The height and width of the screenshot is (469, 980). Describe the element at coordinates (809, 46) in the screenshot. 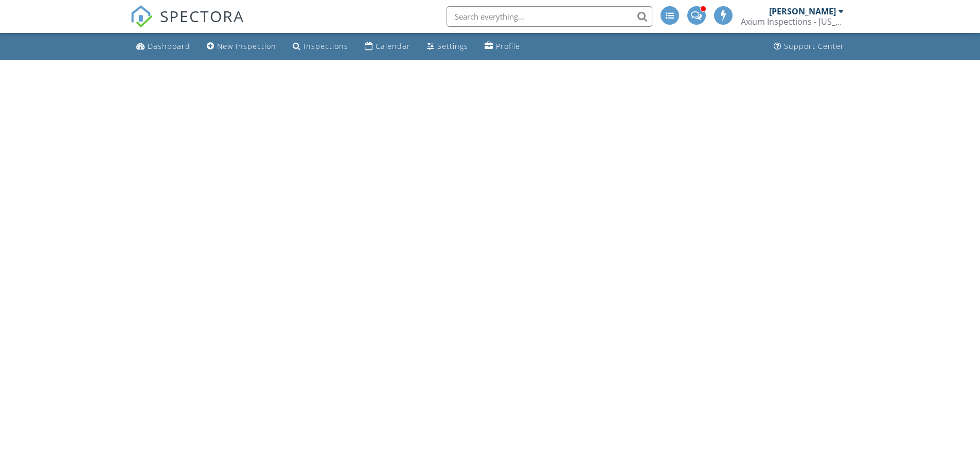

I see `a: Support Center` at that location.